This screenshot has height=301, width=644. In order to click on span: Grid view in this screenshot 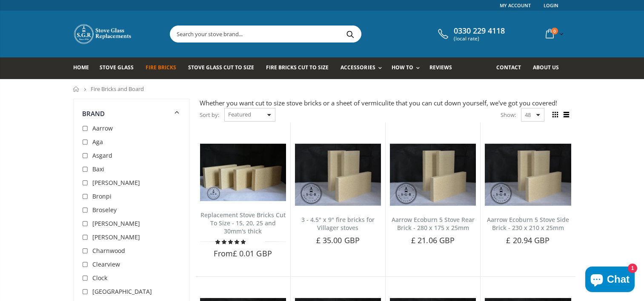, I will do `click(556, 115)`.